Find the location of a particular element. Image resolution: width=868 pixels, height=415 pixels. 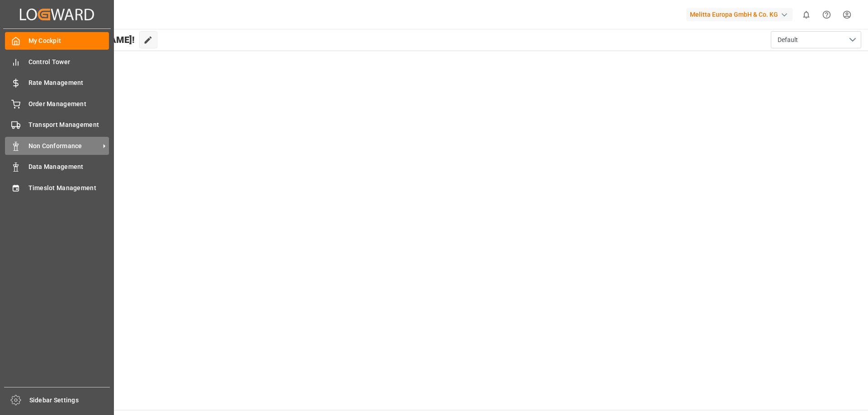

button: Help Center is located at coordinates (826, 14).